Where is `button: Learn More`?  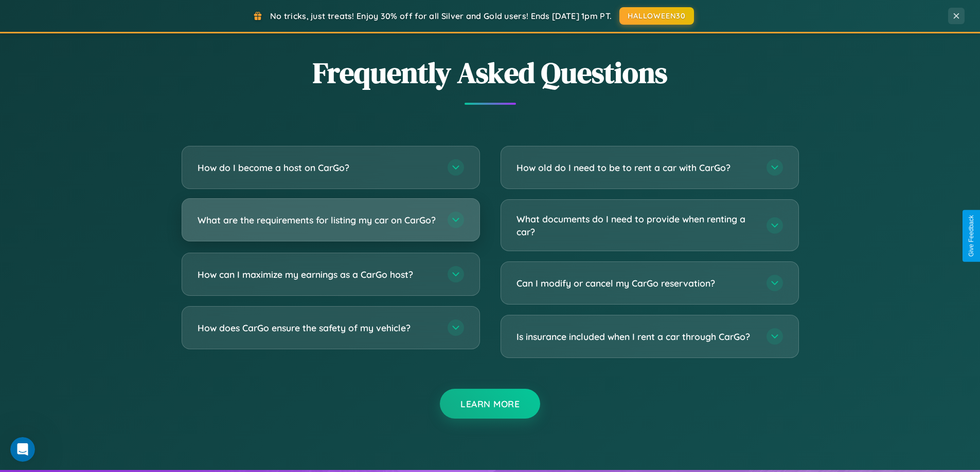
button: Learn More is located at coordinates (490, 404).